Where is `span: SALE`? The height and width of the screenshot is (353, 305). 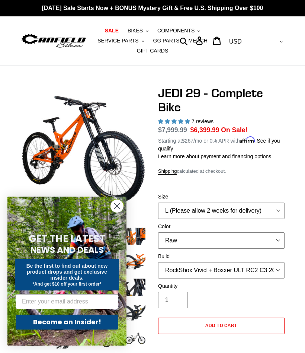
span: SALE is located at coordinates (112, 31).